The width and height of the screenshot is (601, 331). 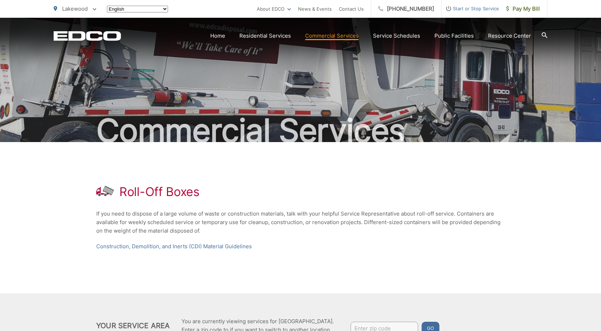 What do you see at coordinates (300, 131) in the screenshot?
I see `h2: Commercial Services` at bounding box center [300, 131].